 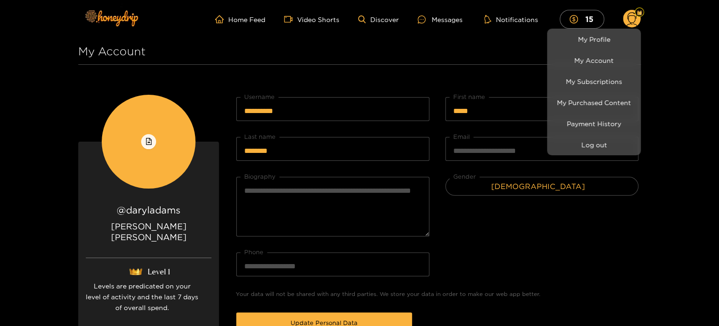 What do you see at coordinates (594, 81) in the screenshot?
I see `a: My Subscriptions` at bounding box center [594, 81].